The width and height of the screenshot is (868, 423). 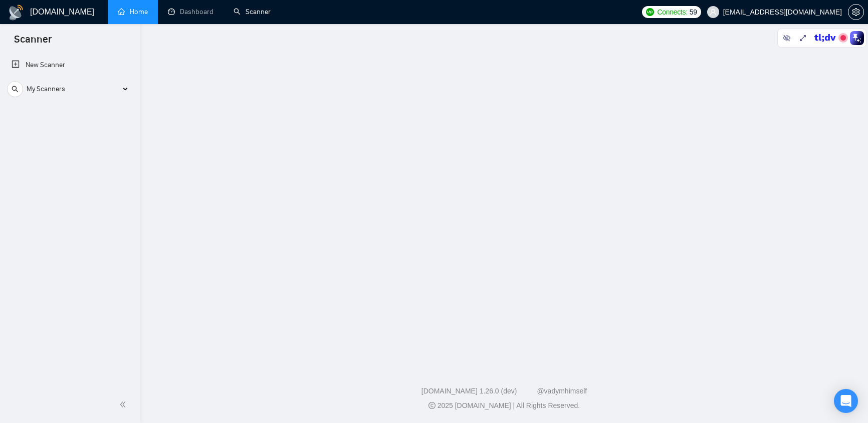 I want to click on div: Open Intercom Messenger, so click(x=846, y=401).